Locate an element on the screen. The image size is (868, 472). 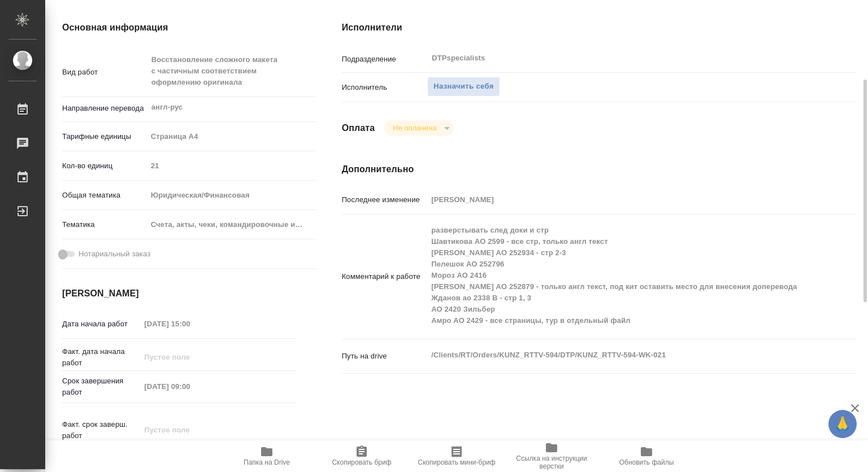
p: Вид работ is located at coordinates (104, 72).